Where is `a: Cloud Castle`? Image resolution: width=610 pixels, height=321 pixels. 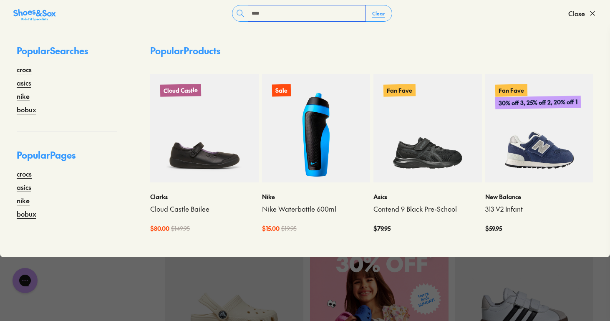
a: Cloud Castle is located at coordinates (204, 128).